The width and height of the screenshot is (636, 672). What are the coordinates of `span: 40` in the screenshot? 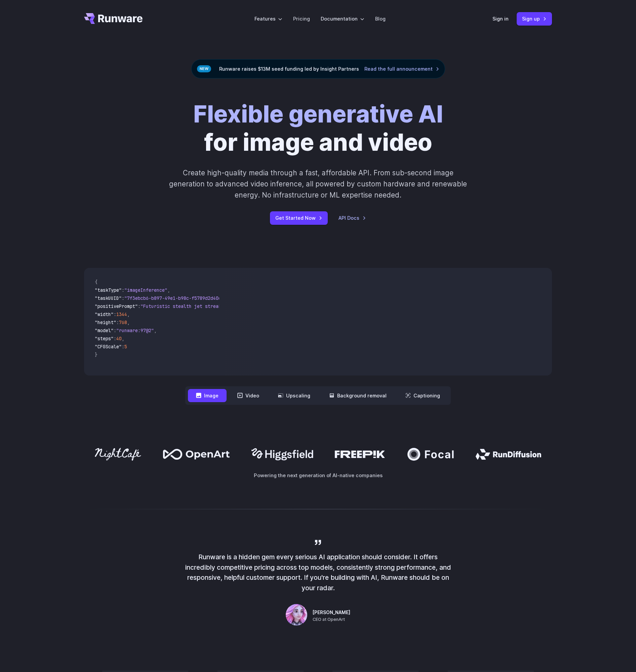 It's located at (119, 338).